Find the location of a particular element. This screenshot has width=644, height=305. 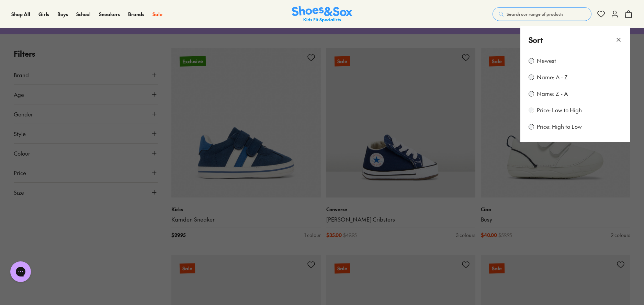

button: Search our range of products is located at coordinates (542, 14).